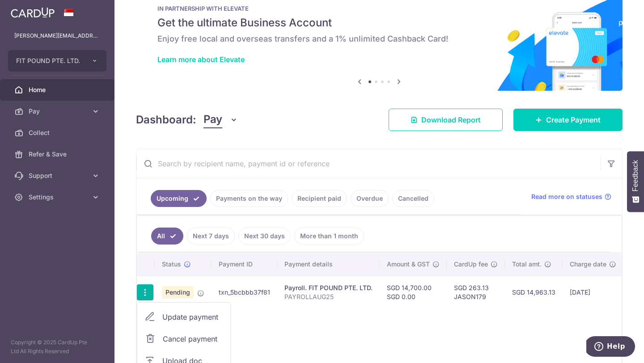 The width and height of the screenshot is (644, 363). What do you see at coordinates (409, 265) in the screenshot?
I see `span: Amount & GST` at bounding box center [409, 265].